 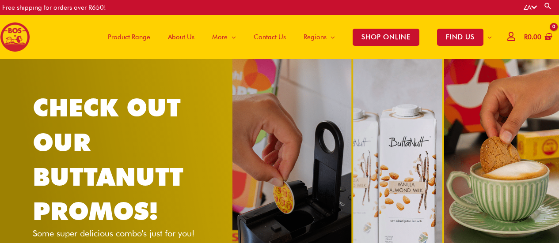 What do you see at coordinates (385, 37) in the screenshot?
I see `a: SHOP ONLINE` at bounding box center [385, 37].